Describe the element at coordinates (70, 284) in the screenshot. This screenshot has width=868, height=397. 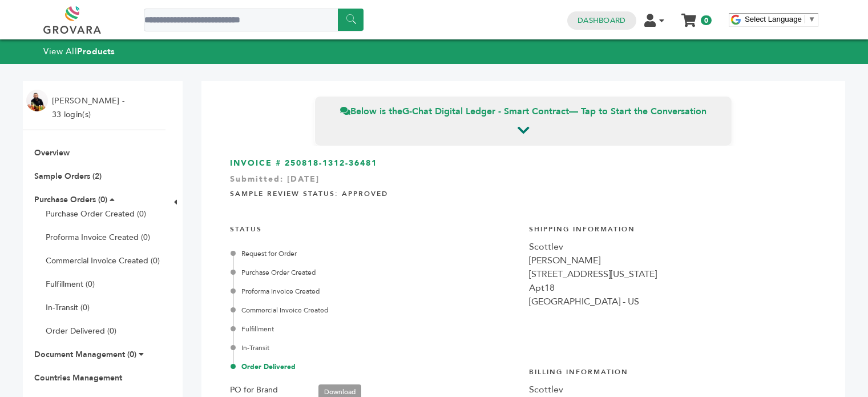
I see `a: Fulfillment (0)` at that location.